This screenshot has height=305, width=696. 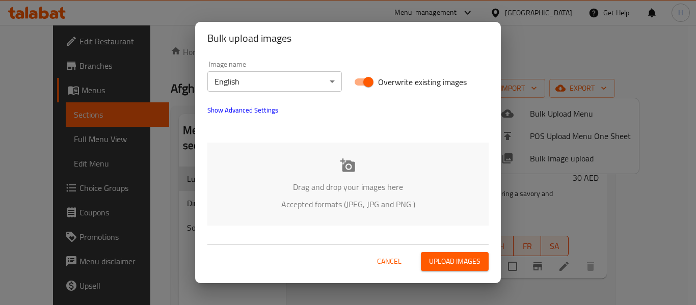 What do you see at coordinates (422, 82) in the screenshot?
I see `span: Overwrite existing images` at bounding box center [422, 82].